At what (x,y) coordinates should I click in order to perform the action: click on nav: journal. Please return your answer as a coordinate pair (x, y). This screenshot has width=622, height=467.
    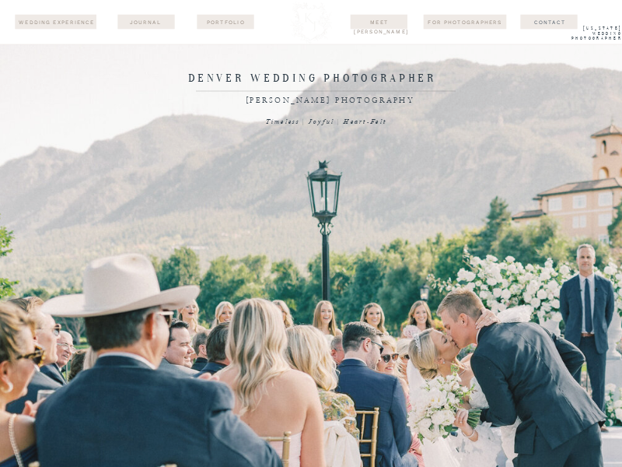
    Looking at the image, I should click on (145, 22).